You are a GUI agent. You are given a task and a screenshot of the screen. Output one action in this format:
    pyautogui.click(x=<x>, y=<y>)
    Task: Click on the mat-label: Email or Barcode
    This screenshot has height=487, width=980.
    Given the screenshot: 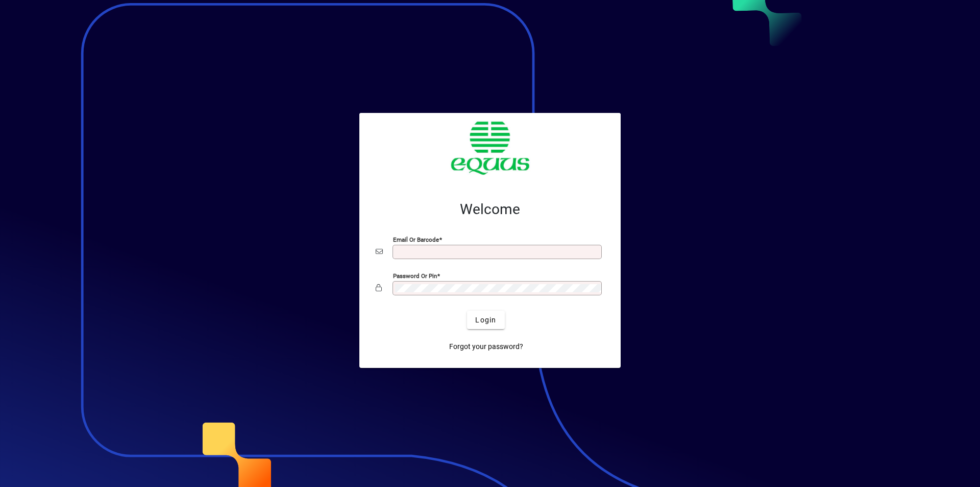 What is the action you would take?
    pyautogui.click(x=416, y=240)
    